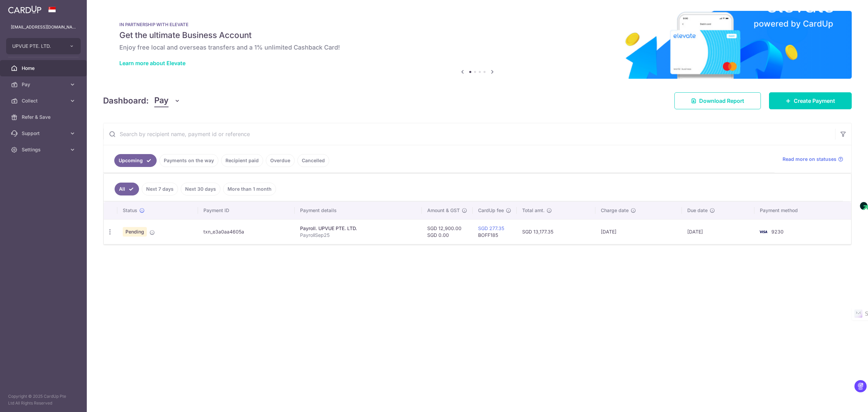 The height and width of the screenshot is (412, 868). Describe the element at coordinates (717, 100) in the screenshot. I see `a: Download Report` at that location.